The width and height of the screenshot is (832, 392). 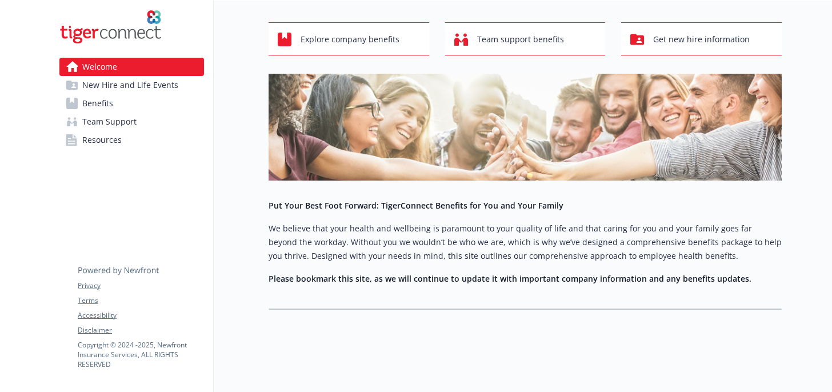 What do you see at coordinates (701, 39) in the screenshot?
I see `button: Get new hire information` at bounding box center [701, 39].